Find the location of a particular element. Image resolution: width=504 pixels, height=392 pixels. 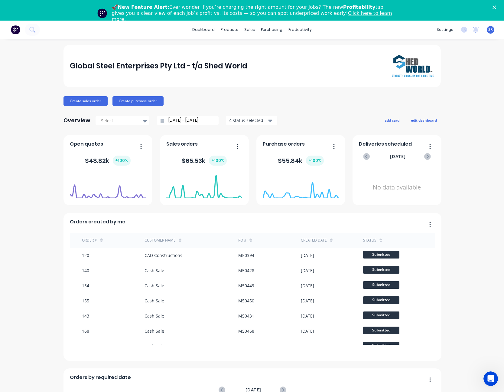

span: SR is located at coordinates (490, 30).